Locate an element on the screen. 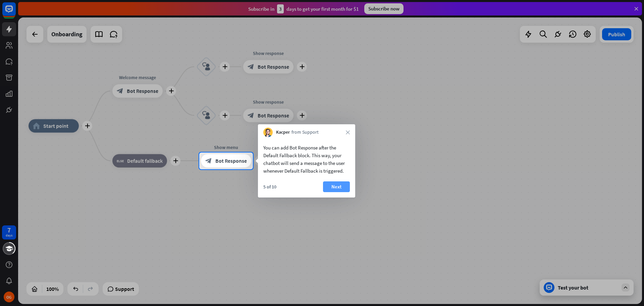 This screenshot has height=306, width=644. i: block_bot_response is located at coordinates (209, 161).